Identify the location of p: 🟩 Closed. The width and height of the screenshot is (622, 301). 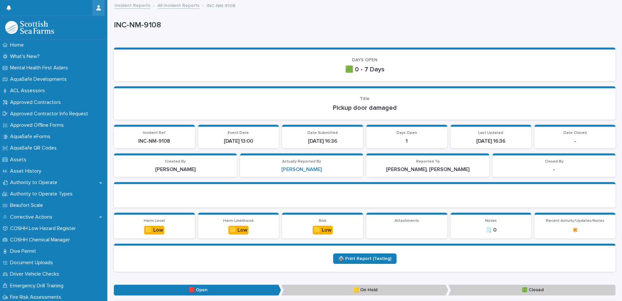
(532, 290).